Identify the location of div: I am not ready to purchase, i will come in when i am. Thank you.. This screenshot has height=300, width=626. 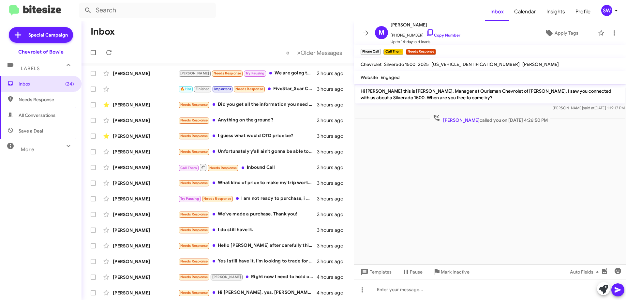
(248, 198).